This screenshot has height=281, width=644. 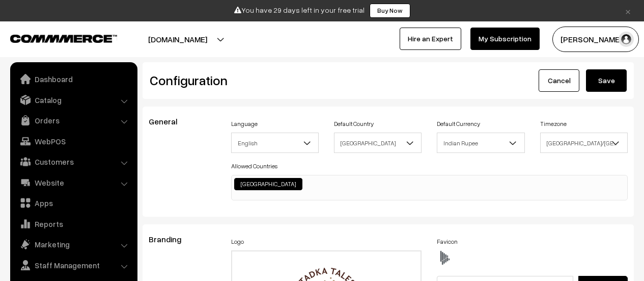 I want to click on label: Language, so click(x=245, y=124).